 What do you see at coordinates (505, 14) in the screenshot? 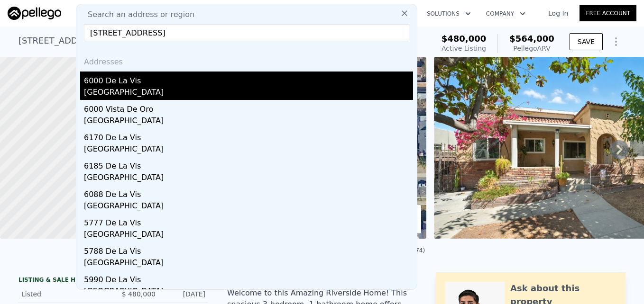
I see `button: Company` at bounding box center [505, 14].